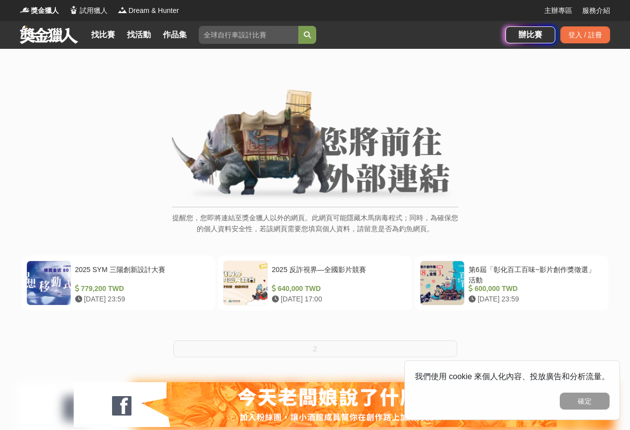  Describe the element at coordinates (148, 10) in the screenshot. I see `a: LogoDream & Hunter` at that location.